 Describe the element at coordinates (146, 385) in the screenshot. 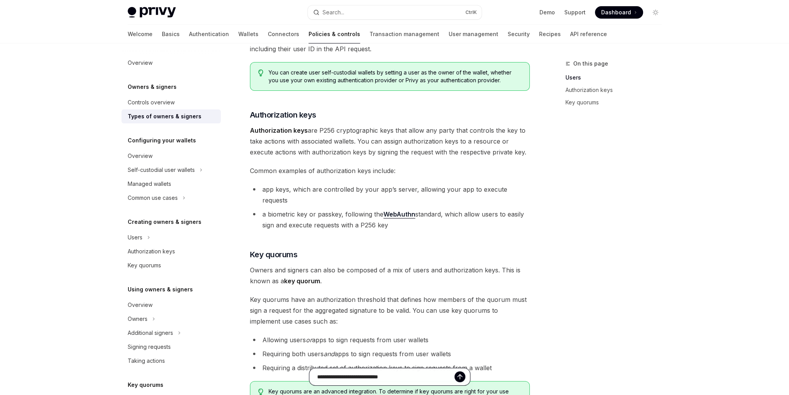

I see `h5: Key quorums` at that location.